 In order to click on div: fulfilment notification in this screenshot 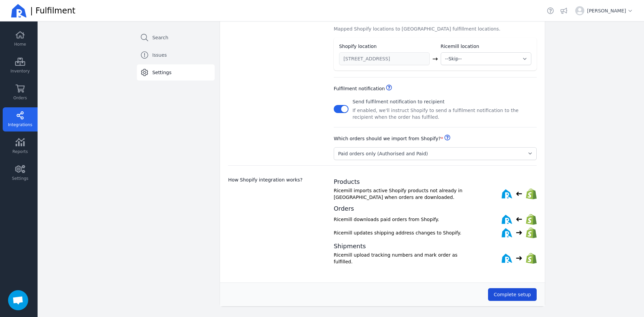, I will do `click(435, 99)`.